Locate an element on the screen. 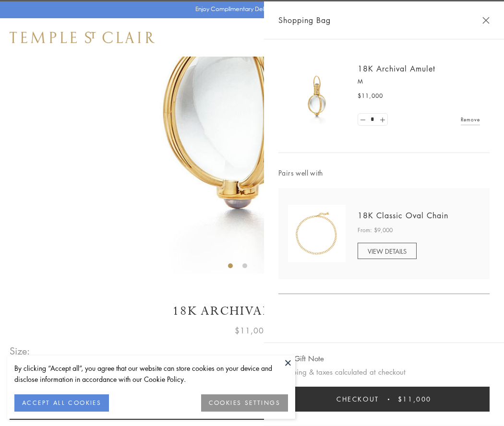  button: Close Shopping Bag is located at coordinates (486, 20).